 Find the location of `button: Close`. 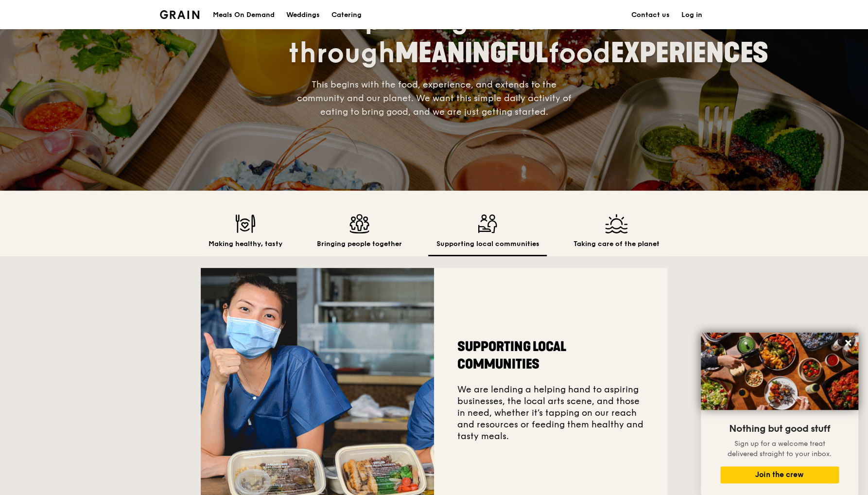

button: Close is located at coordinates (848, 343).